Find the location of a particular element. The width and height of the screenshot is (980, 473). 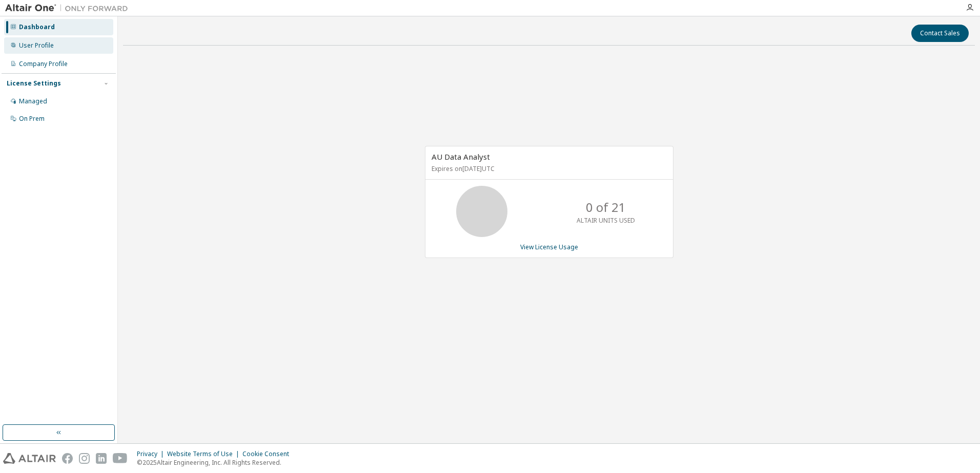

div: Cookie Consent is located at coordinates (268, 454).